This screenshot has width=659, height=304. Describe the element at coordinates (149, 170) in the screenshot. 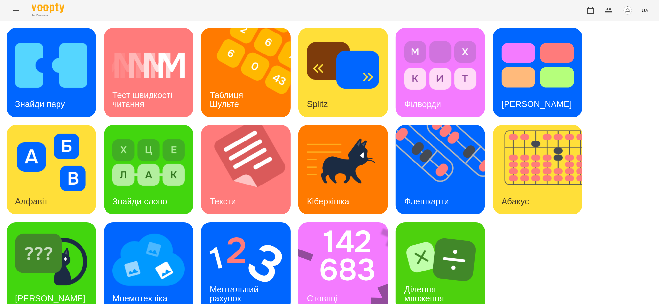

I see `a: Знайди словоЗнайди слово` at that location.